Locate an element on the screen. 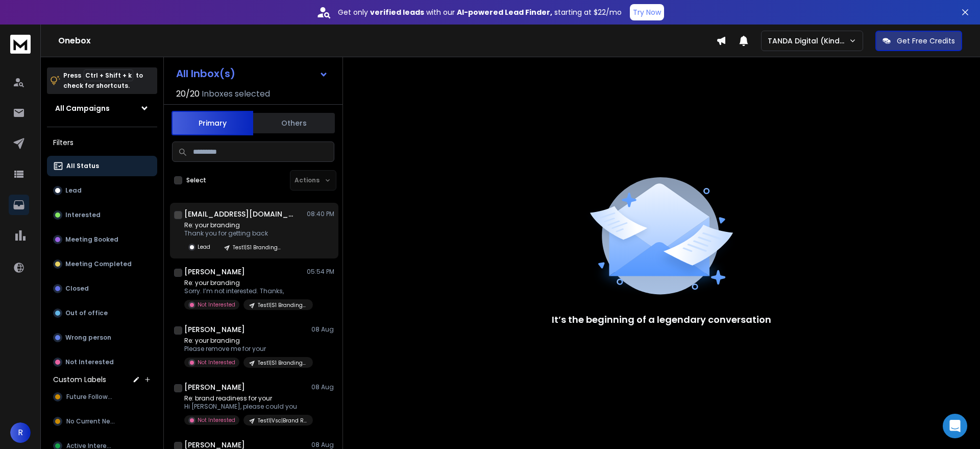 Image resolution: width=980 pixels, height=449 pixels. button: Interested is located at coordinates (102, 215).